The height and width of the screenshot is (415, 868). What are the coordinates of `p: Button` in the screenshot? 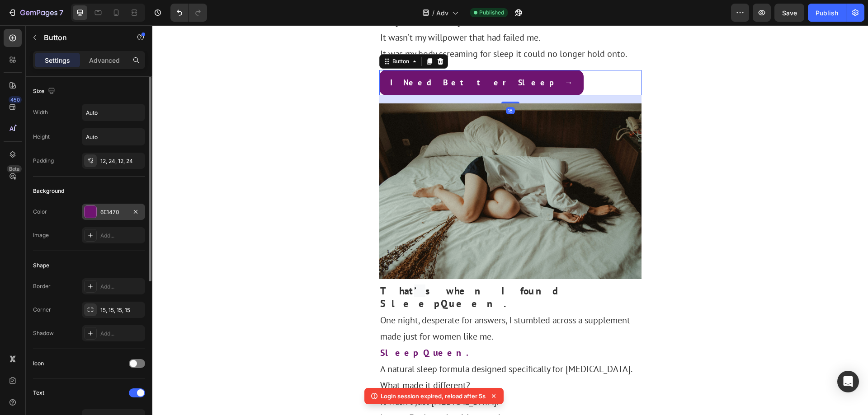 It's located at (82, 37).